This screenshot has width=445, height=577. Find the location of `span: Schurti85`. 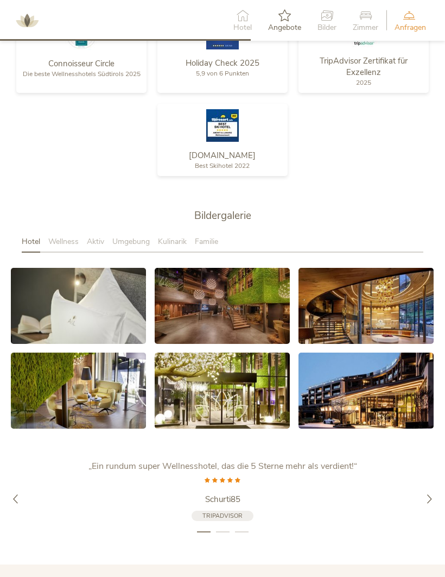

span: Schurti85 is located at coordinates (223, 499).